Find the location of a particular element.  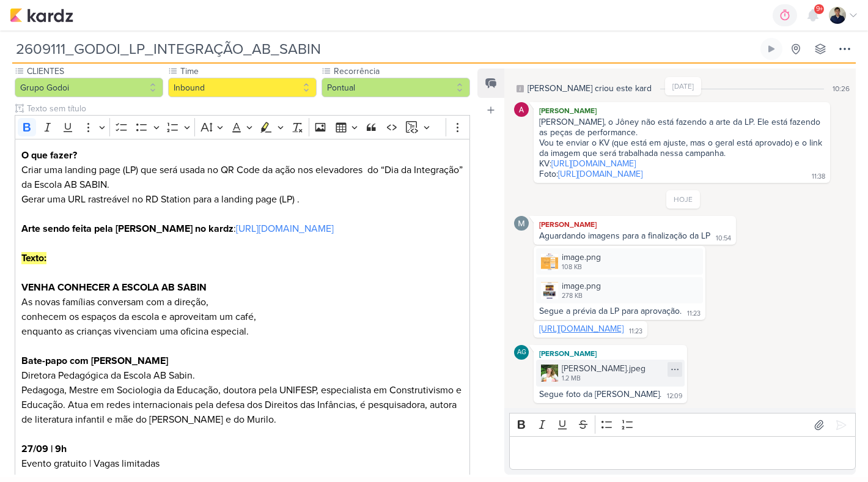

div: 11:38 is located at coordinates (819, 177).